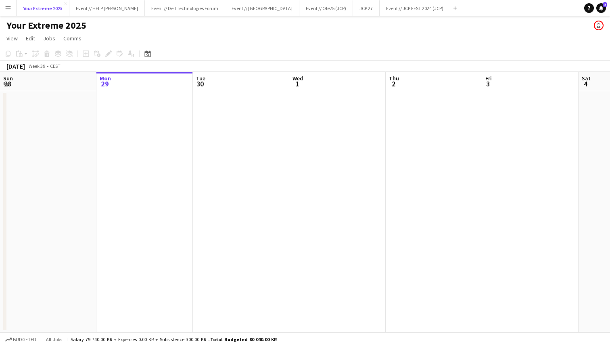 Image resolution: width=610 pixels, height=346 pixels. What do you see at coordinates (49, 38) in the screenshot?
I see `a: Jobs` at bounding box center [49, 38].